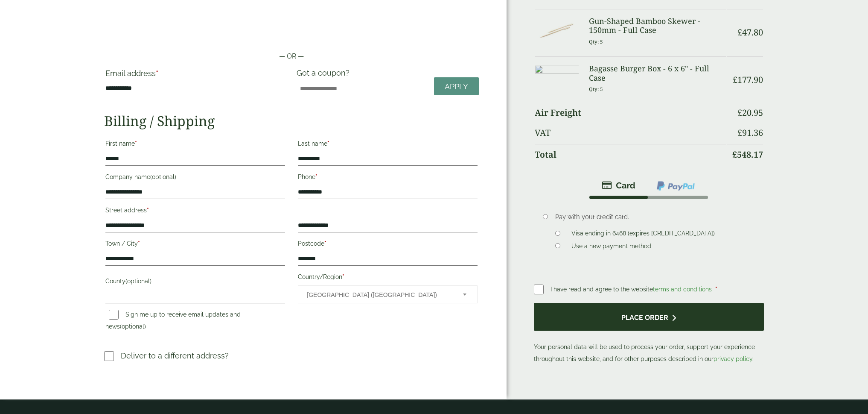  I want to click on bdi: 91.36, so click(750, 132).